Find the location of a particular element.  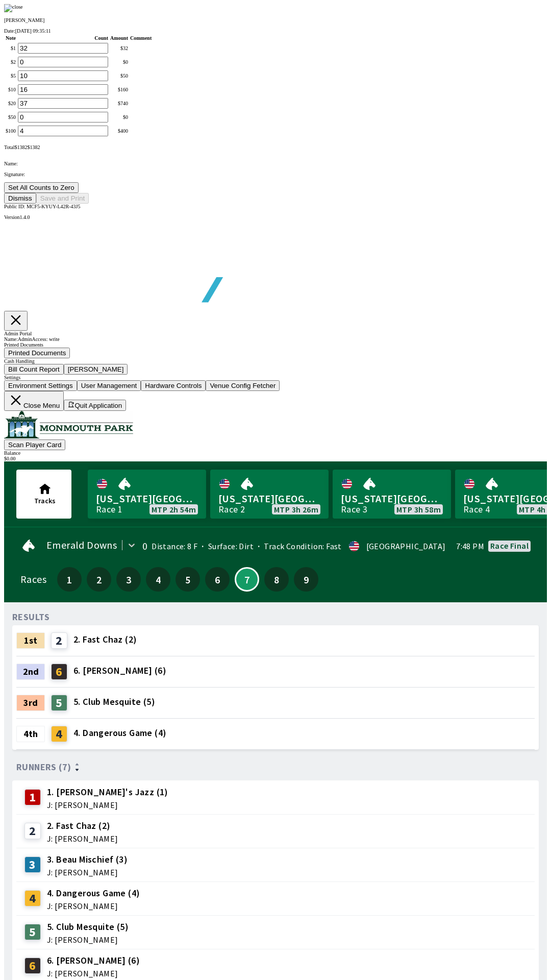

span: MTP 3h 26m is located at coordinates (296, 509).